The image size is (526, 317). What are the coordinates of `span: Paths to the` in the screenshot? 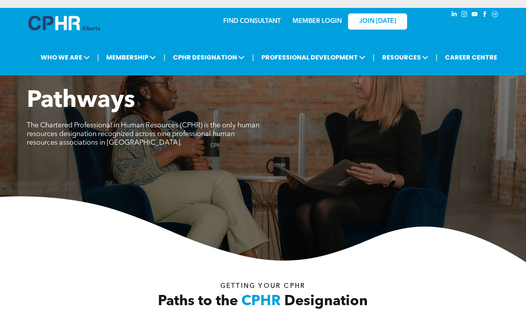 It's located at (198, 301).